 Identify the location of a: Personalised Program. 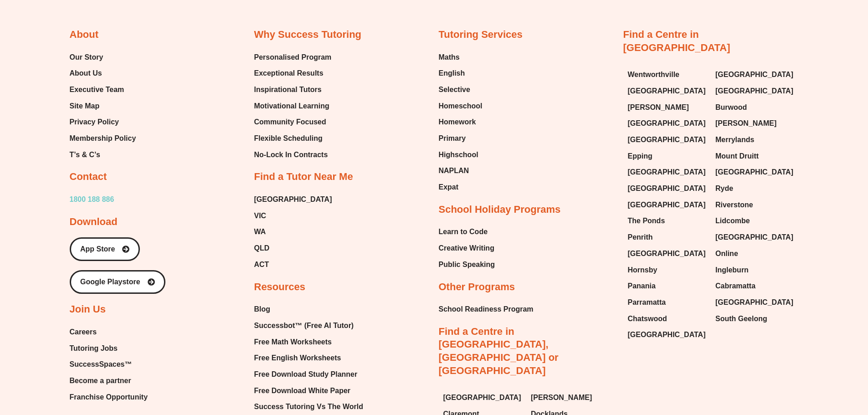
(293, 58).